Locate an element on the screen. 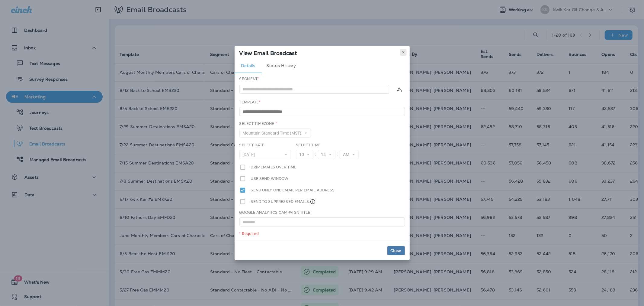 The image size is (644, 306). span: 10 is located at coordinates (303, 154).